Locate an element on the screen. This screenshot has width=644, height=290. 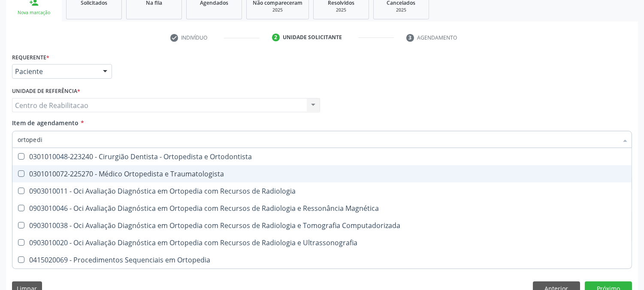
div: 0301010072-225270 - Médico Ortopedista e Traumatologista is located at coordinates (322, 173).